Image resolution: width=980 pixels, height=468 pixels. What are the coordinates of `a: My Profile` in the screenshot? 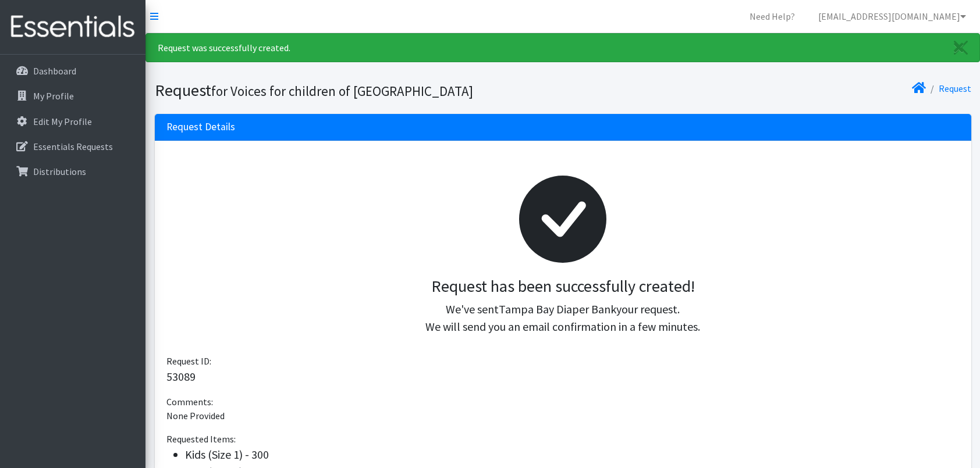 It's located at (73, 96).